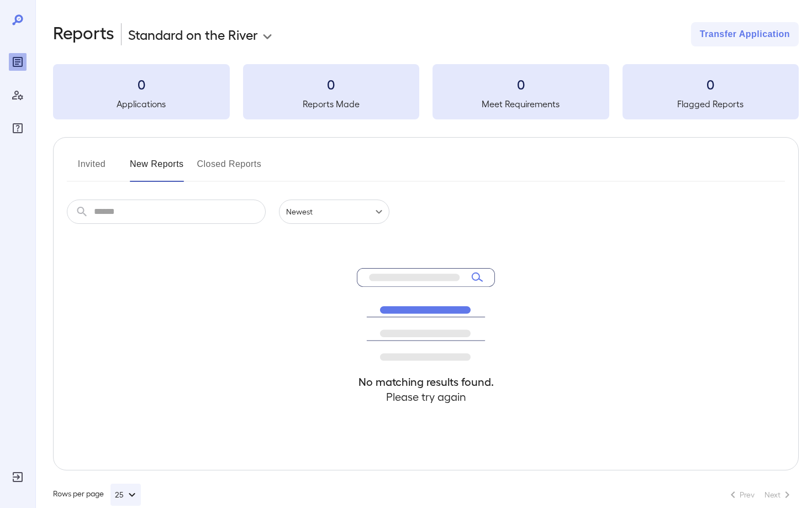  Describe the element at coordinates (142, 104) in the screenshot. I see `h5: Applications` at that location.